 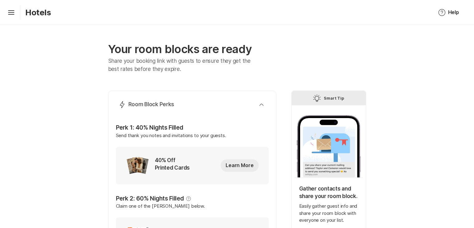 What do you see at coordinates (329, 192) in the screenshot?
I see `p: Gather contacts and share your room block.` at bounding box center [329, 192].